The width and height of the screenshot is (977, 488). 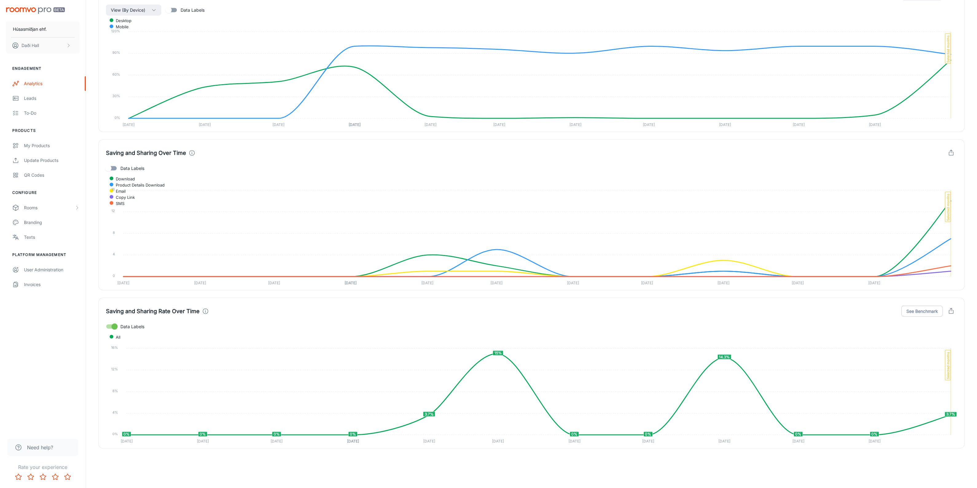 I want to click on h4: Saving and Sharing Over Time, so click(x=146, y=153).